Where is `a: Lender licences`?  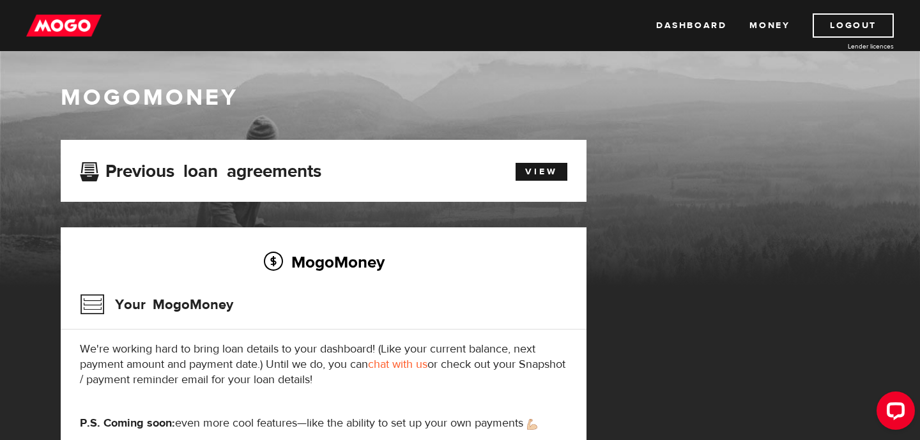 a: Lender licences is located at coordinates (846, 46).